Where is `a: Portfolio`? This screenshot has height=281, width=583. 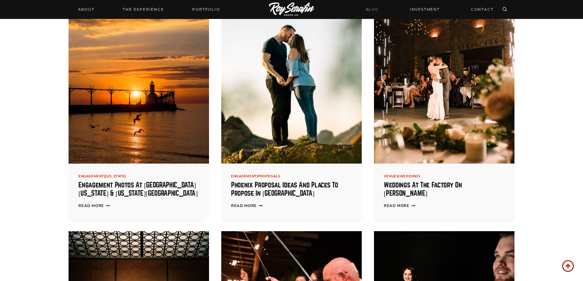 a: Portfolio is located at coordinates (206, 9).